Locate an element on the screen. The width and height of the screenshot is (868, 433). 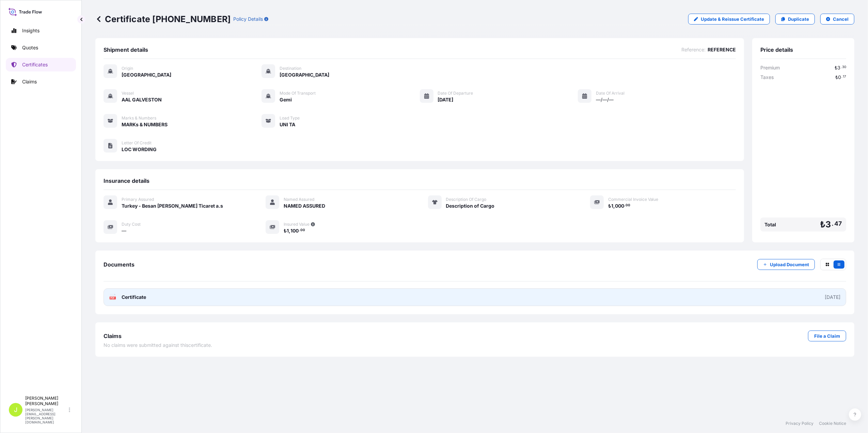
span: 47 is located at coordinates (839, 224).